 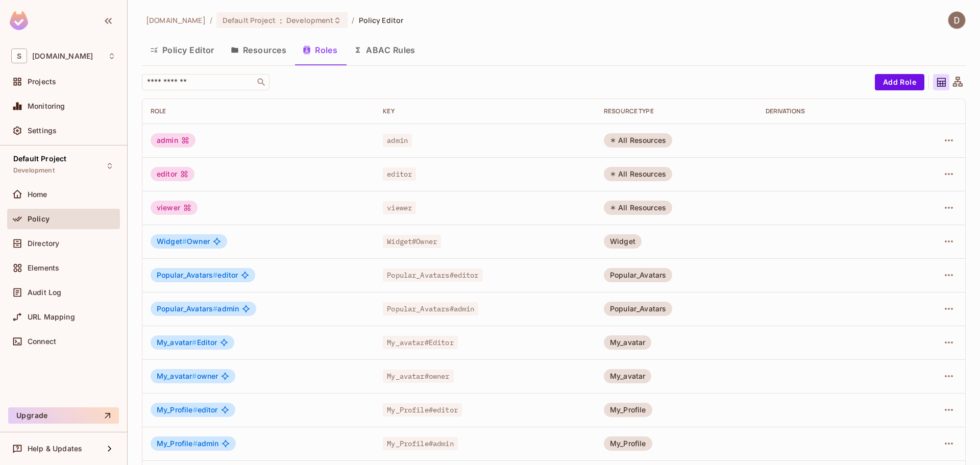 What do you see at coordinates (172, 174) in the screenshot?
I see `div: editor` at bounding box center [172, 174].